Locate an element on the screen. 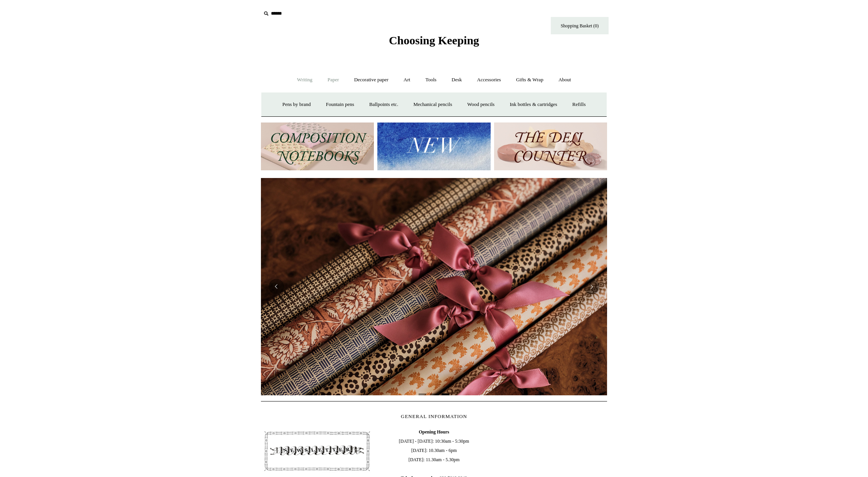  a: Mechanical pencils is located at coordinates (433, 105).